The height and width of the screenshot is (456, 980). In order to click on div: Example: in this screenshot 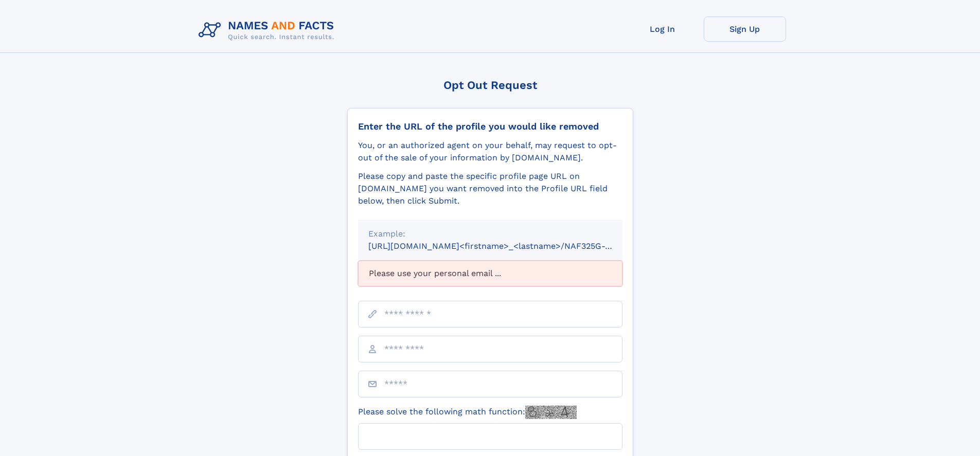, I will do `click(490, 234)`.